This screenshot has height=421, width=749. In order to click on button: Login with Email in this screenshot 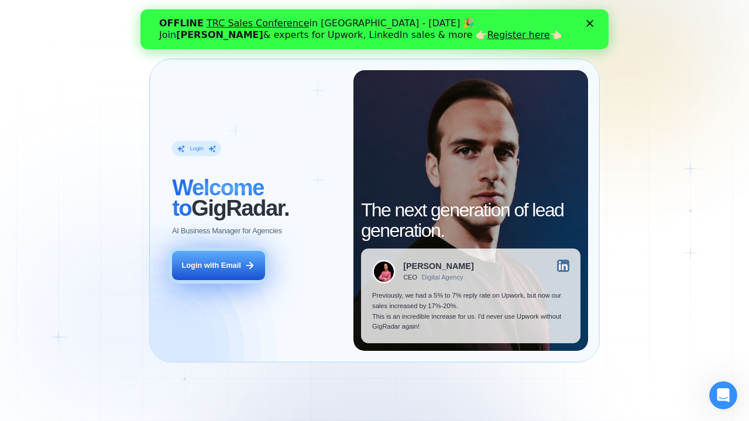, I will do `click(218, 266)`.